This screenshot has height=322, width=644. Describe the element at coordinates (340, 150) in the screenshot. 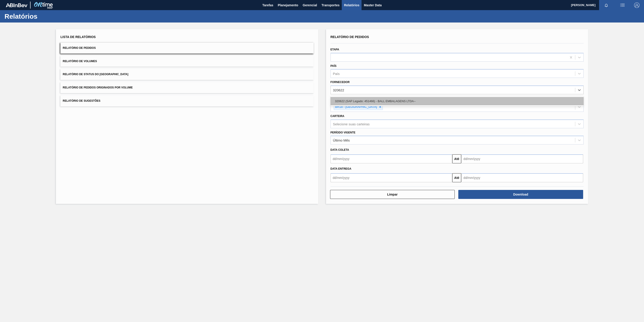

I see `span: Data coleta` at that location.